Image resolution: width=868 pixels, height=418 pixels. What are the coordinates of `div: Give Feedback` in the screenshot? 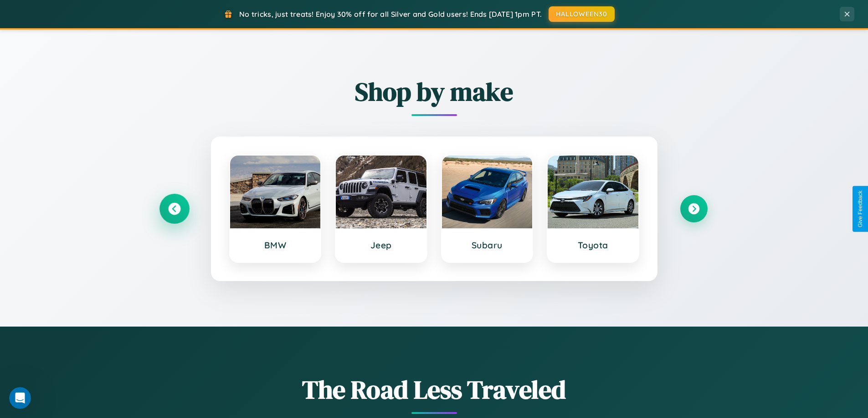 It's located at (860, 209).